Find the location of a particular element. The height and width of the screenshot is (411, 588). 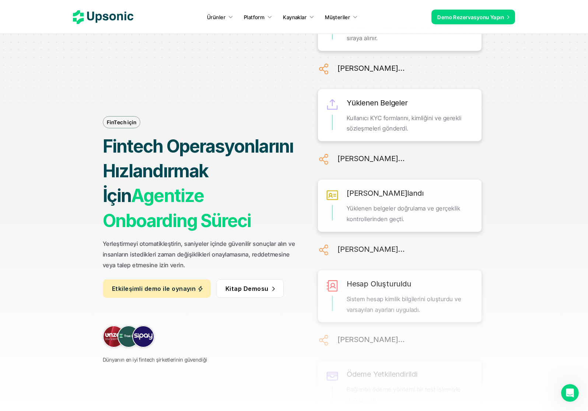

font: Sistem hesap kimlik bilgilerini oluşturdu ve varsayılan ayarları uyguladı. is located at coordinates (405, 304).